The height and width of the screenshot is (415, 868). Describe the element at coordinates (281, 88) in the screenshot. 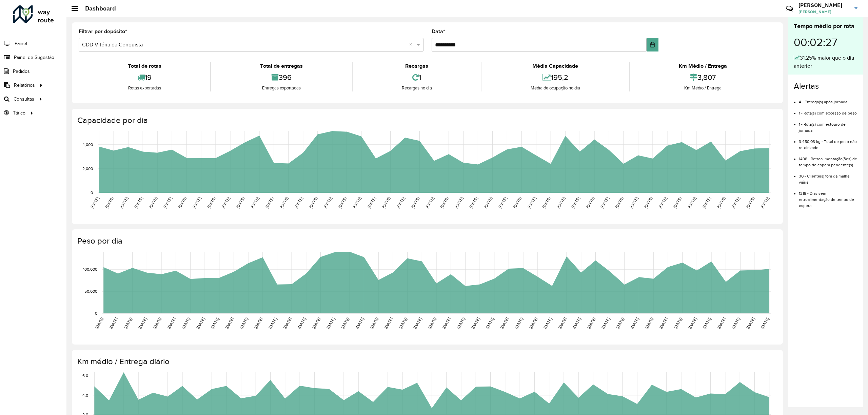

I see `div: Entregas exportadas` at that location.